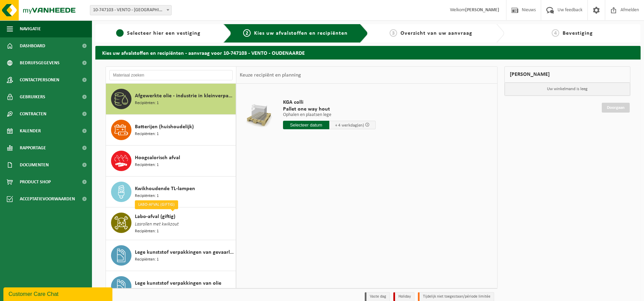 This screenshot has width=644, height=301. Describe the element at coordinates (393, 33) in the screenshot. I see `span: 3` at that location.